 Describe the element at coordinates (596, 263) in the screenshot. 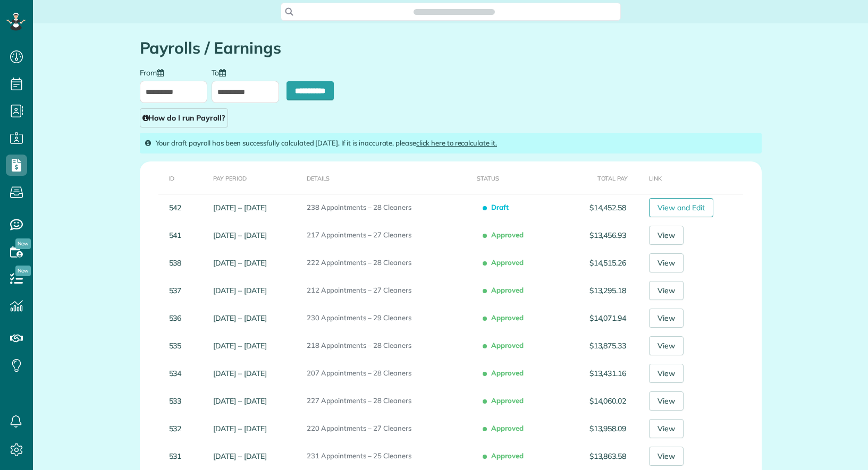

I see `td: $14,515.26` at that location.